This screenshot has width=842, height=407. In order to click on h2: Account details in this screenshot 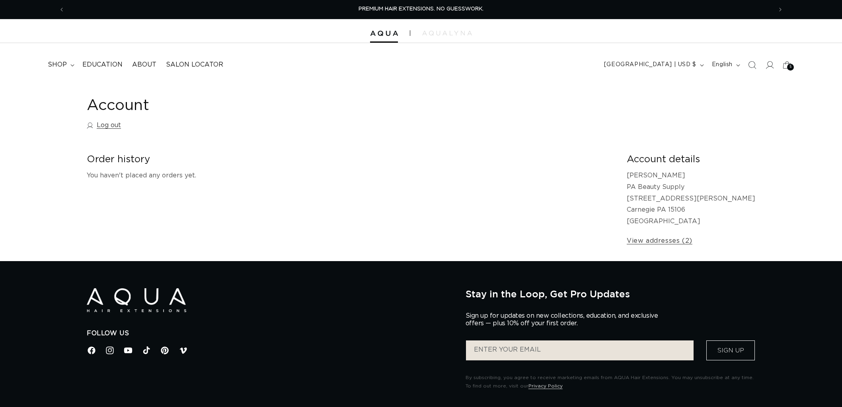, I will do `click(691, 159)`.